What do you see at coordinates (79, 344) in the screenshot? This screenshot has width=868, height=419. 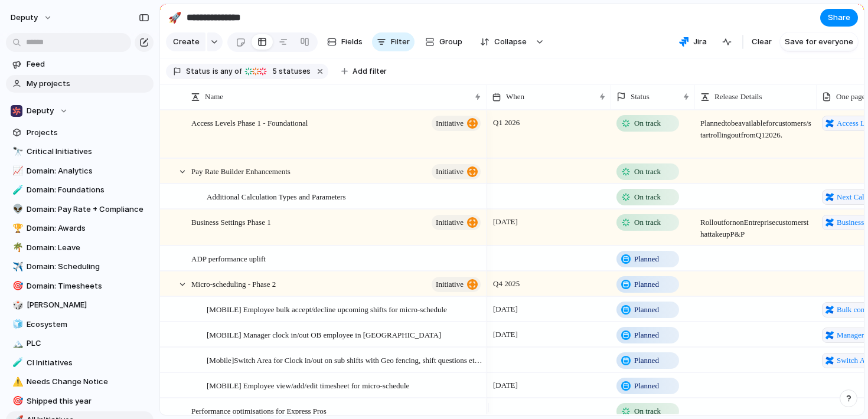 I see `a: 🏔️PLC` at bounding box center [79, 344].